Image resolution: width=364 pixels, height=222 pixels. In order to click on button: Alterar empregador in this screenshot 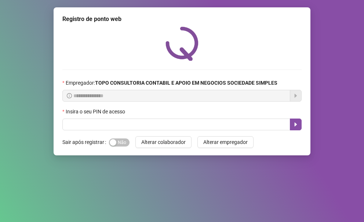, I will do `click(226, 142)`.